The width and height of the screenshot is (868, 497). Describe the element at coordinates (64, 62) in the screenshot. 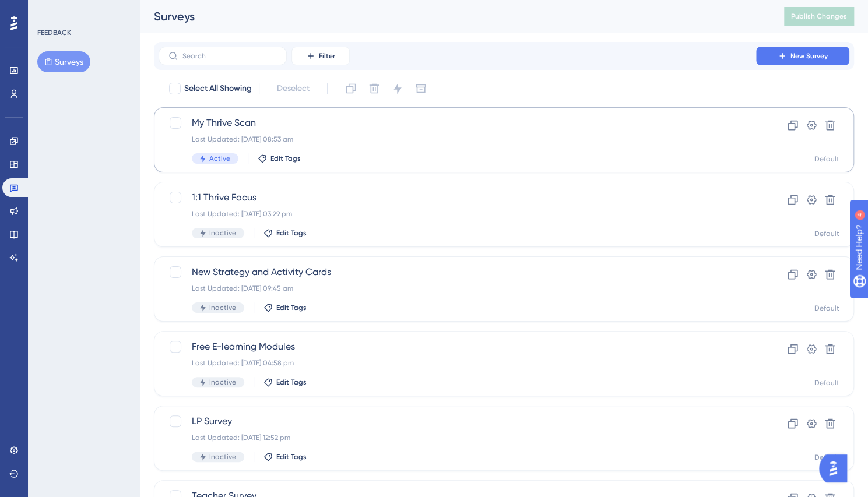

I see `button: Surveys` at that location.